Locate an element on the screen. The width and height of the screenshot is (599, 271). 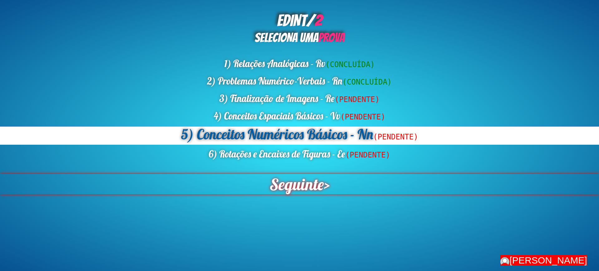
span: 2 is located at coordinates (319, 20).